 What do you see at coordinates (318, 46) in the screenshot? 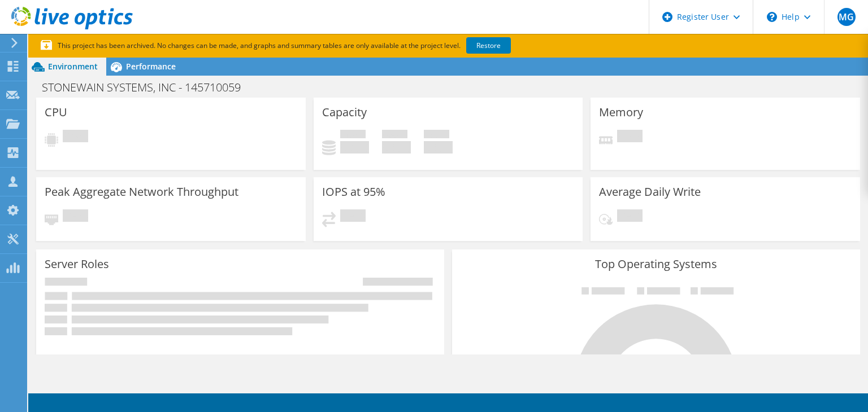
I see `p: This project has been archived. No changes can be made, and graphs and summary tables are only av...` at bounding box center [318, 46].